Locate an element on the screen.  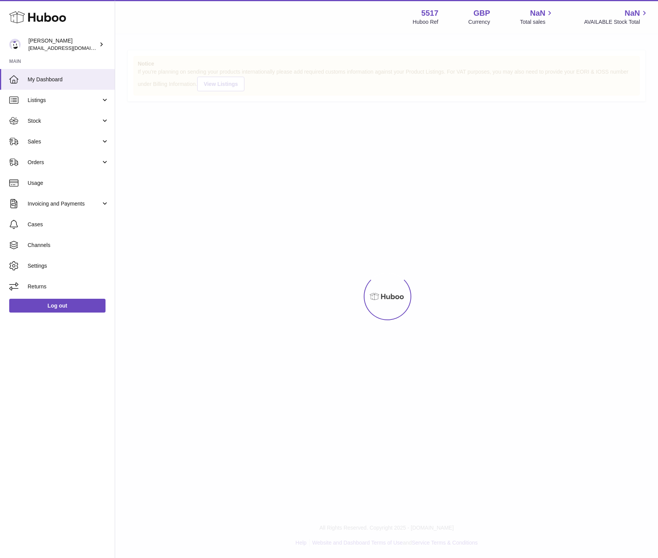
a: NaN Total sales is located at coordinates (537, 17).